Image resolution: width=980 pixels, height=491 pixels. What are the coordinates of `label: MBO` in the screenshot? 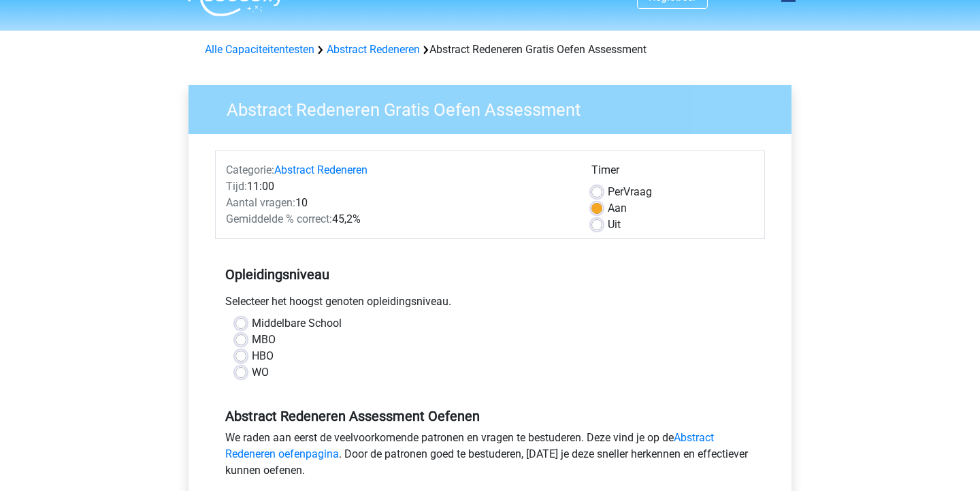 It's located at (263, 340).